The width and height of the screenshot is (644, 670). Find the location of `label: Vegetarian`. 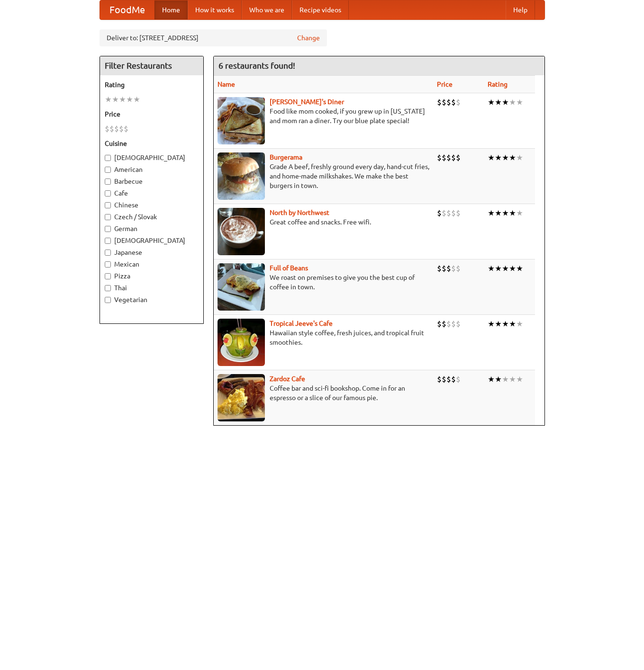

label: Vegetarian is located at coordinates (151, 299).